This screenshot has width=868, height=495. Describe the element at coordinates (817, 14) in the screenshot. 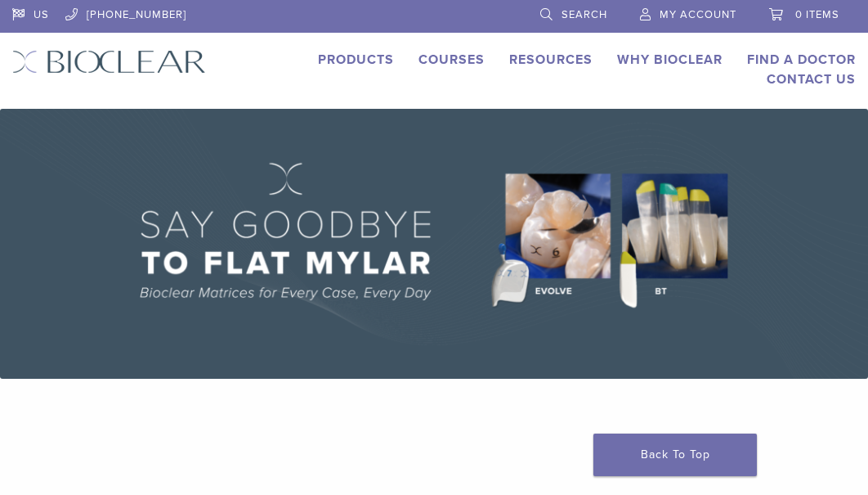

I see `span: 0 items` at that location.